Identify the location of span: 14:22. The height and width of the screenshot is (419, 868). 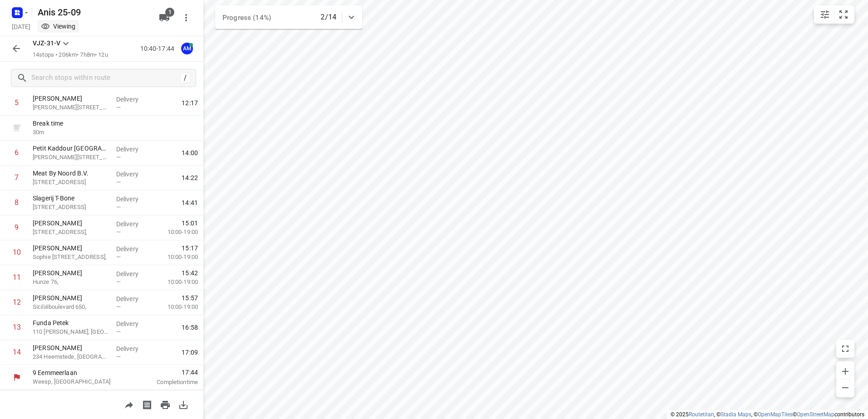
(190, 178).